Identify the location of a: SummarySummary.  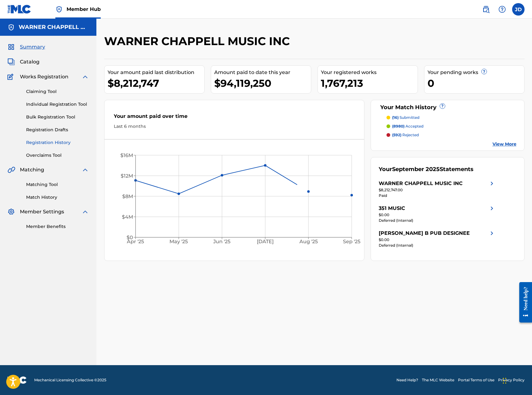
(26, 47).